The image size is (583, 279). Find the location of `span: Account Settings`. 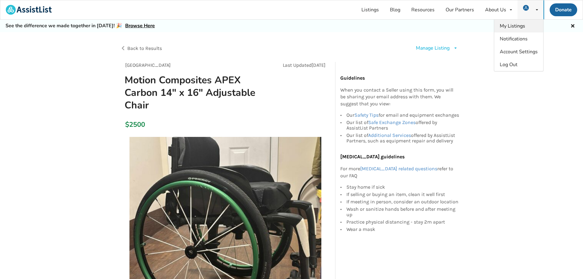

span: Account Settings is located at coordinates (519, 52).